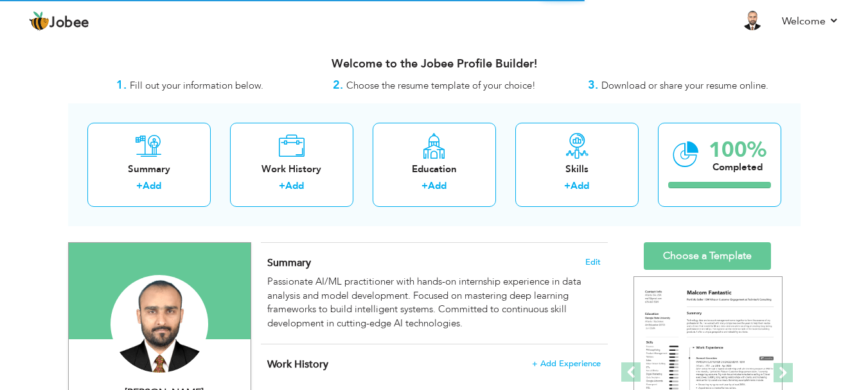  What do you see at coordinates (685, 86) in the screenshot?
I see `span: Download or share your resume online.` at bounding box center [685, 86].